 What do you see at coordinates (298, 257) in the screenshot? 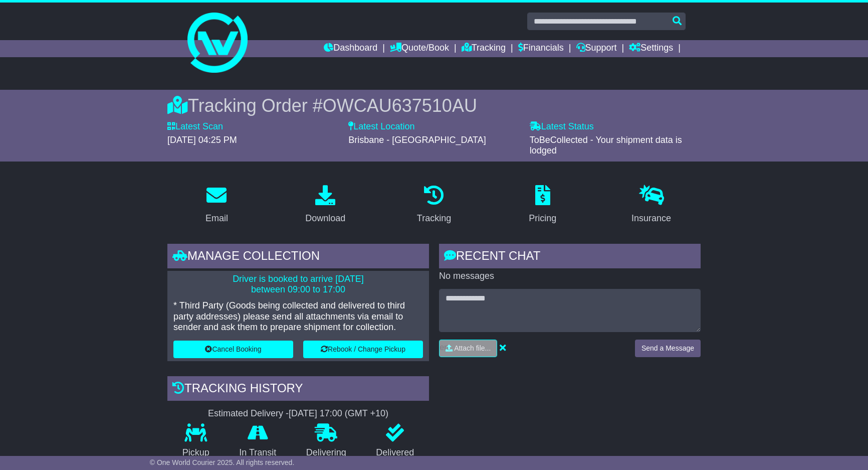
I see `div: Manage collection` at bounding box center [298, 257].